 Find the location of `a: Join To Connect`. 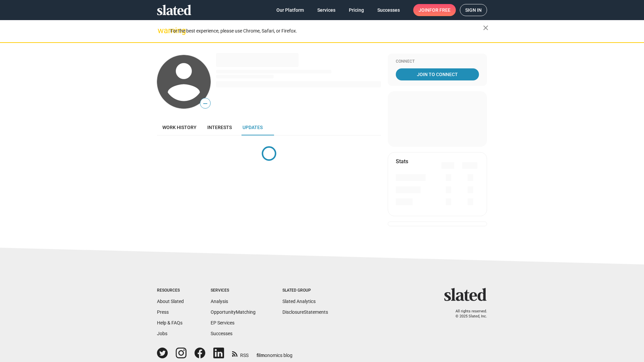

a: Join To Connect is located at coordinates (437, 74).